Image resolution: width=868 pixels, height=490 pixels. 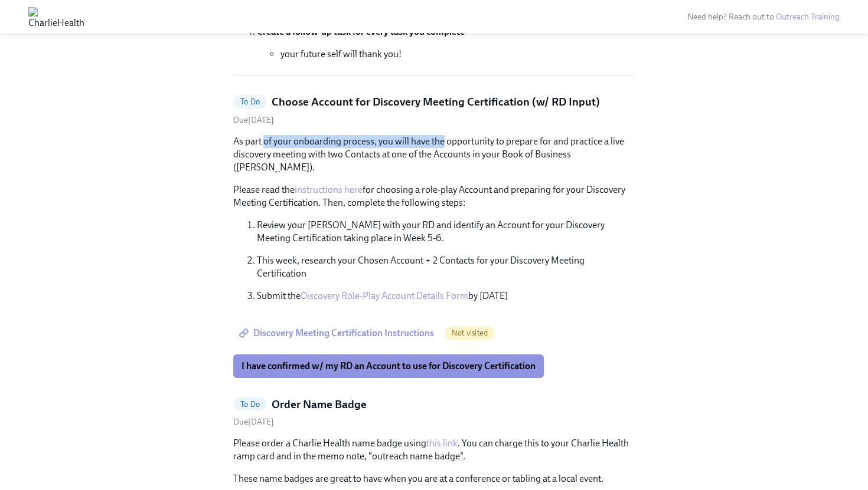 What do you see at coordinates (385, 296) in the screenshot?
I see `a: Discovery Role-Play Account Details Form` at bounding box center [385, 296].